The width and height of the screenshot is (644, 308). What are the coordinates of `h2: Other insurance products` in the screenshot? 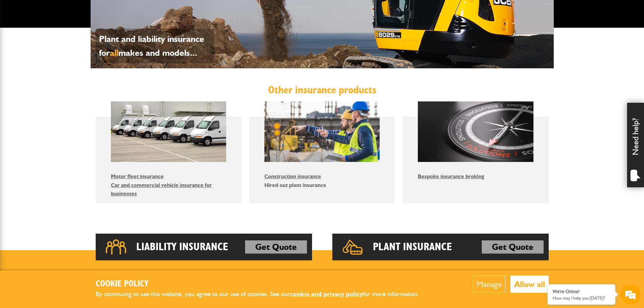 It's located at (322, 90).